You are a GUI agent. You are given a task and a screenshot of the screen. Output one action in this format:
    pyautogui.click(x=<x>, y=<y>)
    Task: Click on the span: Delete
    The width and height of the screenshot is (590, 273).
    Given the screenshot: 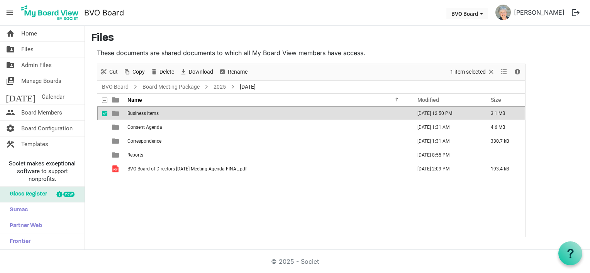 What is the action you would take?
    pyautogui.click(x=167, y=72)
    